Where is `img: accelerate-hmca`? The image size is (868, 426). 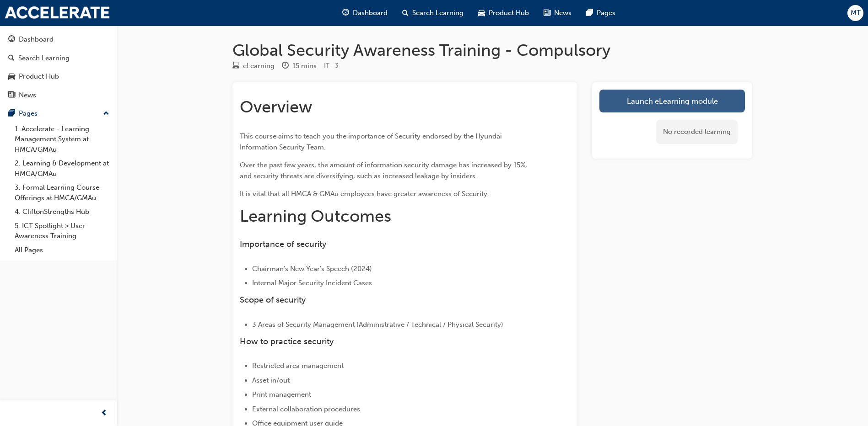
img: accelerate-hmca is located at coordinates (57, 13).